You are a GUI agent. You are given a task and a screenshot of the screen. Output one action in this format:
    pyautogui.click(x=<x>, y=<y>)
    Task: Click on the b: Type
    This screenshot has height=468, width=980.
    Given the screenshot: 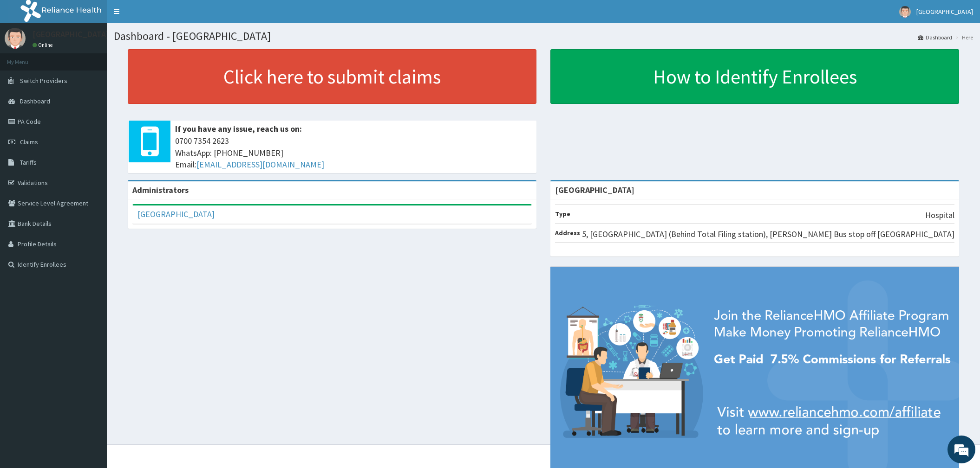 What is the action you would take?
    pyautogui.click(x=562, y=214)
    